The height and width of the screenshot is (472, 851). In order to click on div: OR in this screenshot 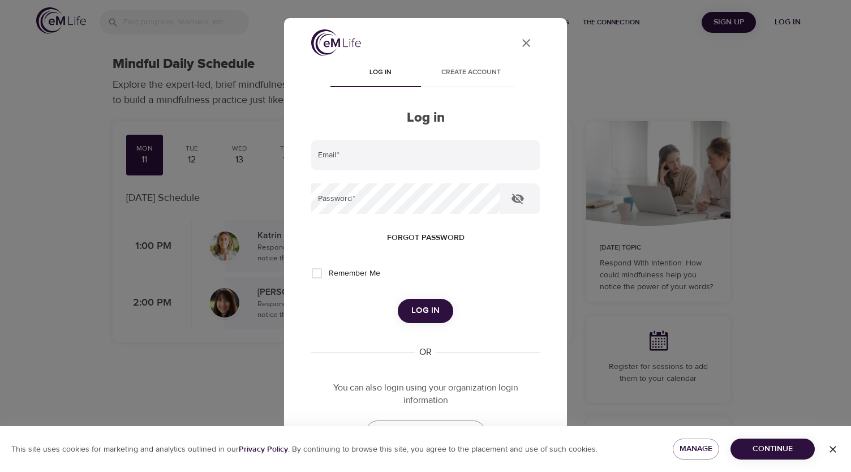, I will do `click(426, 352)`.